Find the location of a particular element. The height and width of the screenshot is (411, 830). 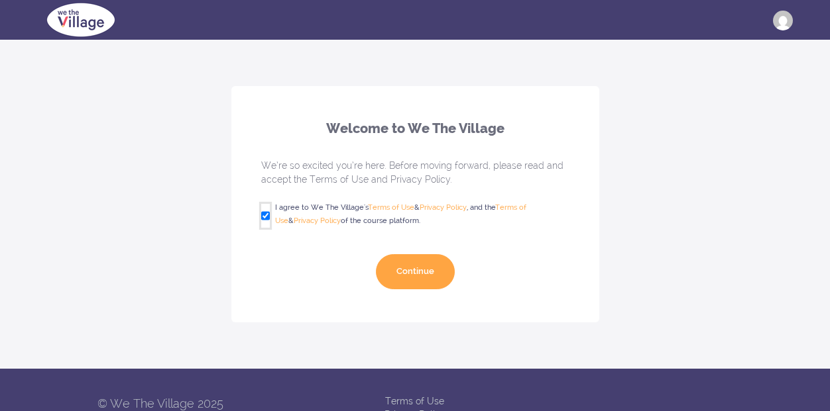

a: We The Village privacy policy is located at coordinates (443, 207).